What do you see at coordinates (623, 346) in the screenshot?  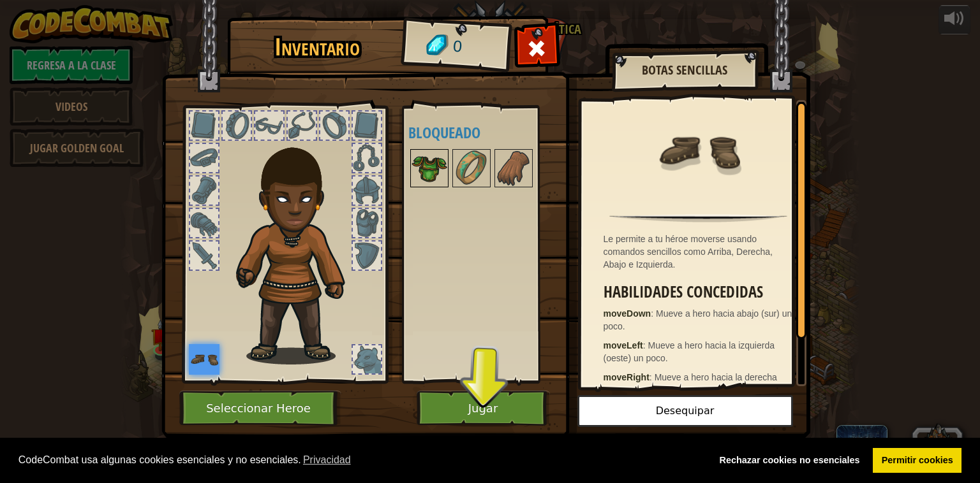 I see `strong: moveLeft` at bounding box center [623, 346].